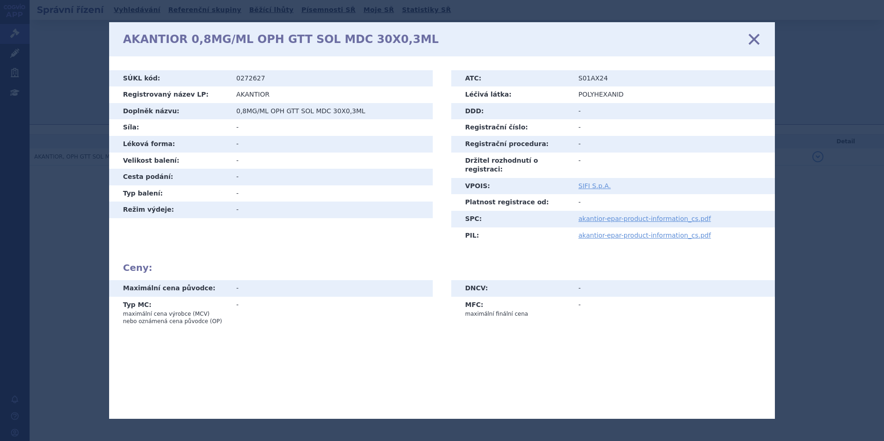 The height and width of the screenshot is (441, 884). Describe the element at coordinates (754, 39) in the screenshot. I see `a: zavřít` at that location.